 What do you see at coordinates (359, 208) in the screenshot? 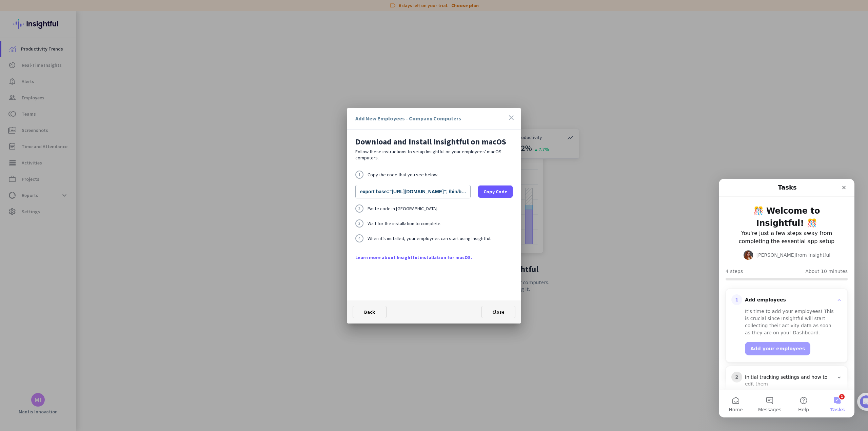
I see `div: 2` at bounding box center [359, 208].